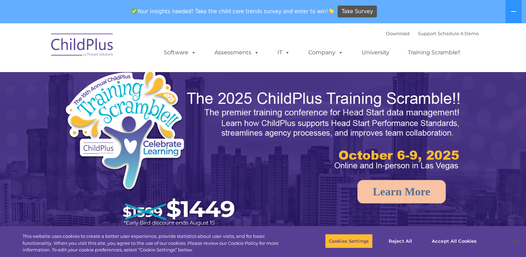 The height and width of the screenshot is (257, 526). What do you see at coordinates (237, 53) in the screenshot?
I see `a: Assessments` at bounding box center [237, 53].